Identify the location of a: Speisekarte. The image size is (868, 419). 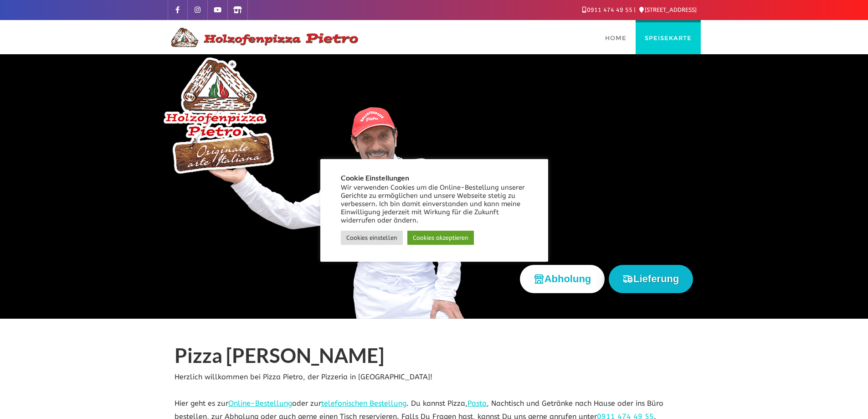
(668, 37).